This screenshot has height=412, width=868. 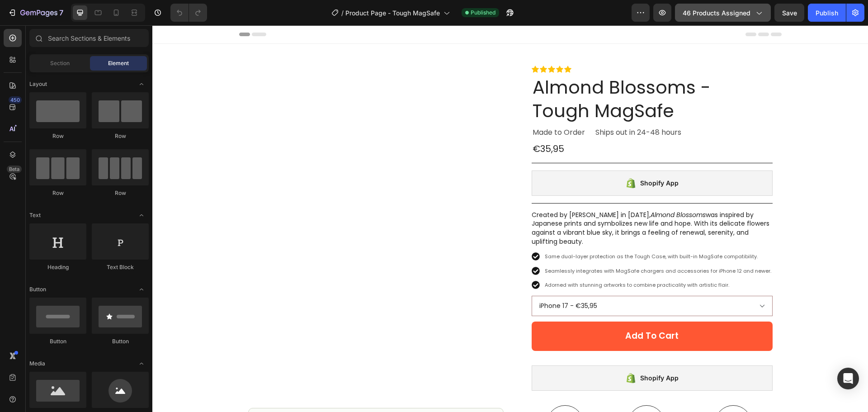 What do you see at coordinates (408, 107) in the screenshot?
I see `p: Made to Order` at bounding box center [408, 107].